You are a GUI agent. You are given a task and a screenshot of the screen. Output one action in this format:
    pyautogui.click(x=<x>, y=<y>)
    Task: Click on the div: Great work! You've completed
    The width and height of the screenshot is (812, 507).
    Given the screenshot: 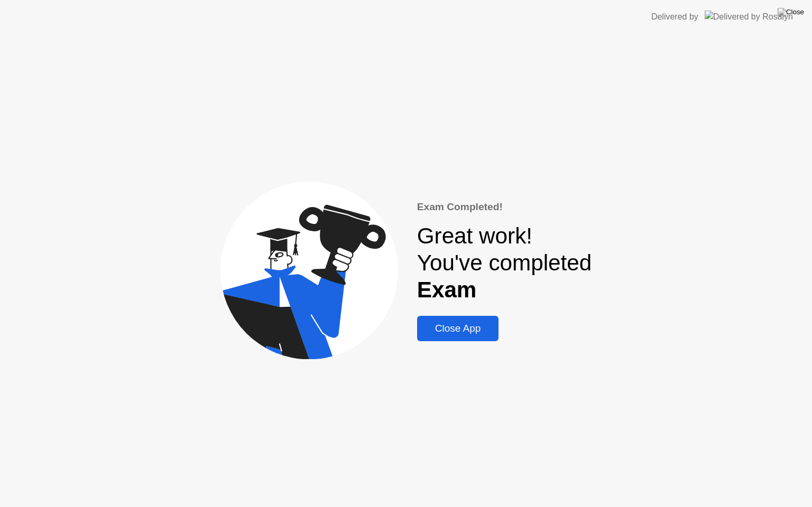 What is the action you would take?
    pyautogui.click(x=504, y=263)
    